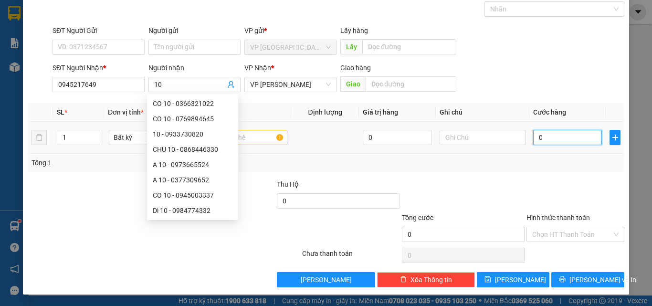  I want to click on button: delete, so click(39, 137).